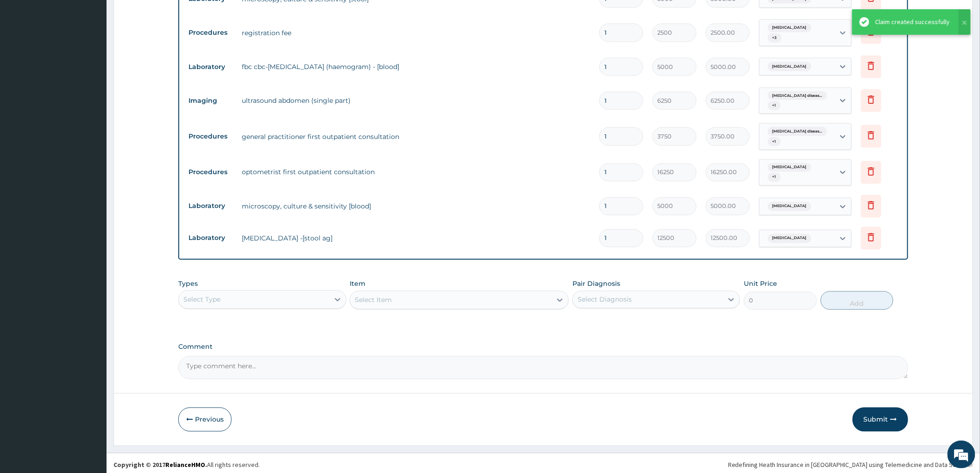 This screenshot has width=980, height=473. Describe the element at coordinates (857, 301) in the screenshot. I see `button: Add` at that location.